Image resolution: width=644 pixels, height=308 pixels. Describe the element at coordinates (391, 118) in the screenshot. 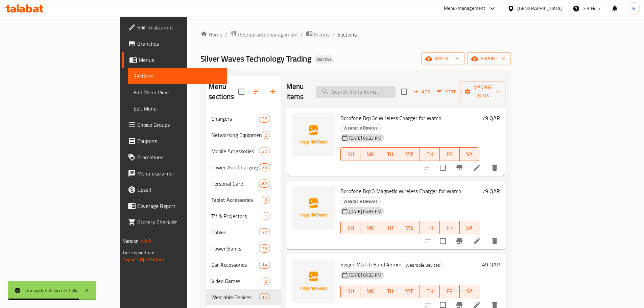

I see `span: Borofone Bq13c Wireless Charger for Watch` at that location.